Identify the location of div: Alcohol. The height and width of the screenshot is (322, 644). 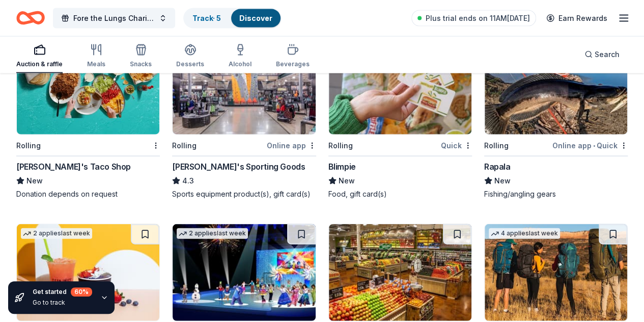
(240, 64).